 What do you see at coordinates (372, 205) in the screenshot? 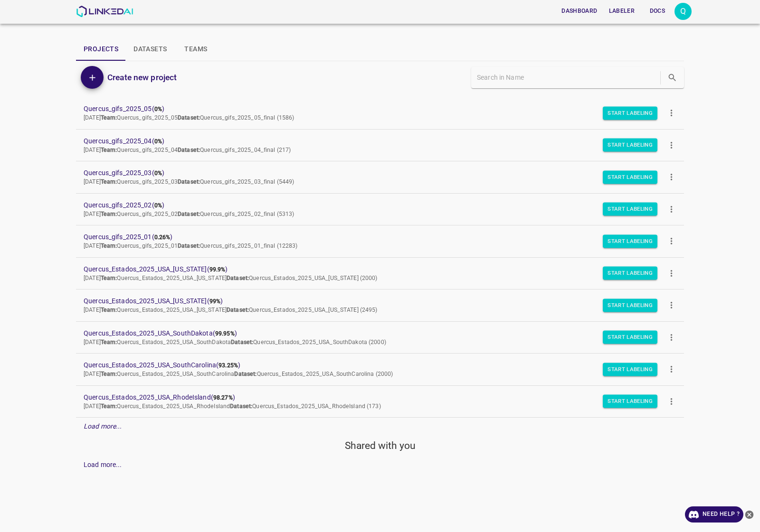
I see `span: Quercus_gifs_2025_02 ( )` at bounding box center [372, 205].